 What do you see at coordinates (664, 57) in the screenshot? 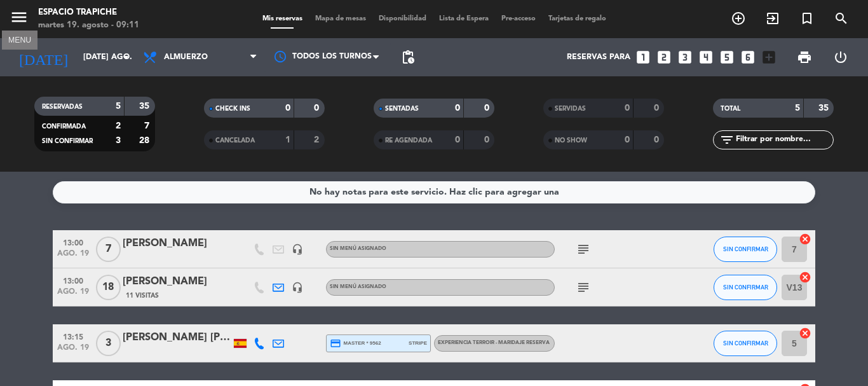
I see `i: looks_two` at bounding box center [664, 57].